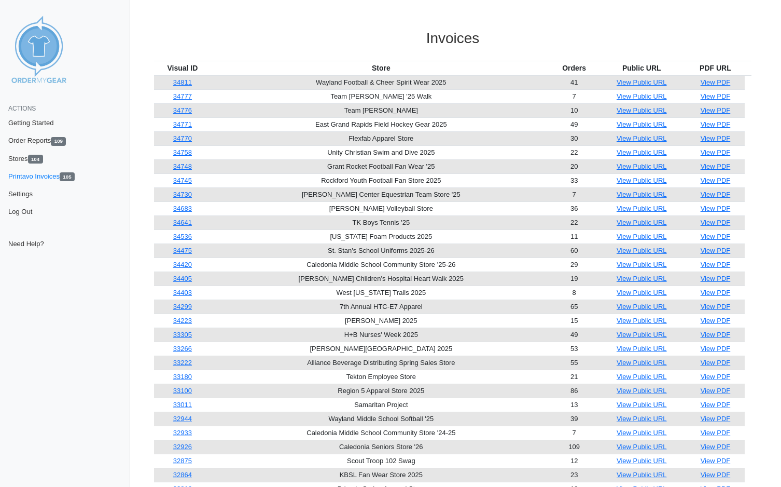  Describe the element at coordinates (381, 152) in the screenshot. I see `td: Unity Christian Swim and Dive 2025` at that location.